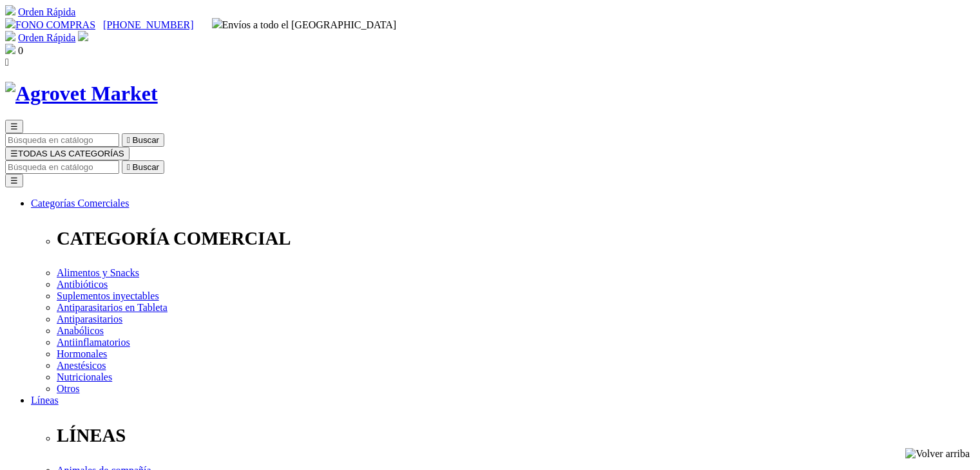  I want to click on img: shopping-bag.svg, so click(10, 49).